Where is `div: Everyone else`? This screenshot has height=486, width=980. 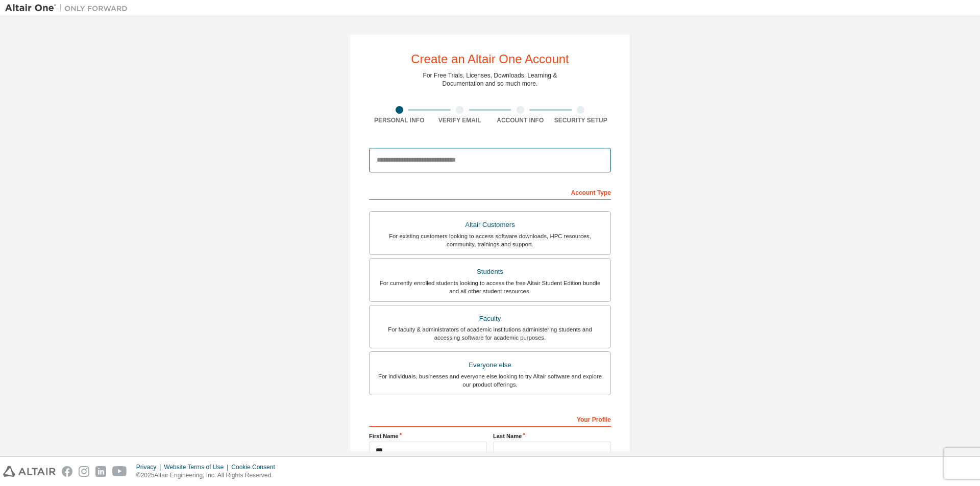
div: Everyone else is located at coordinates (490, 365).